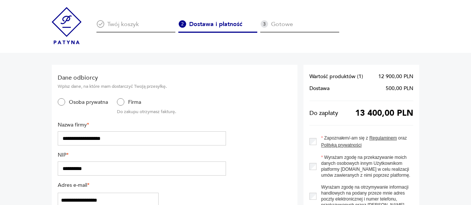 The image size is (471, 205). What do you see at coordinates (108, 185) in the screenshot?
I see `label: Adres e-mail` at bounding box center [108, 185].